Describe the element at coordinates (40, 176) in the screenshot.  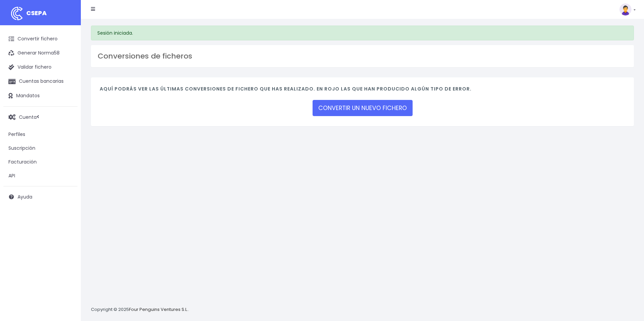
I see `a: API` at that location.